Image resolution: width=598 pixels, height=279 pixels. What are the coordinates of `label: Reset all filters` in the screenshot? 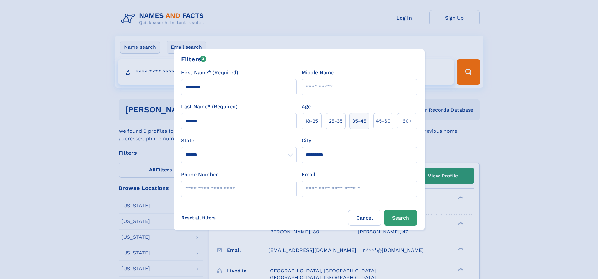 It's located at (199, 217).